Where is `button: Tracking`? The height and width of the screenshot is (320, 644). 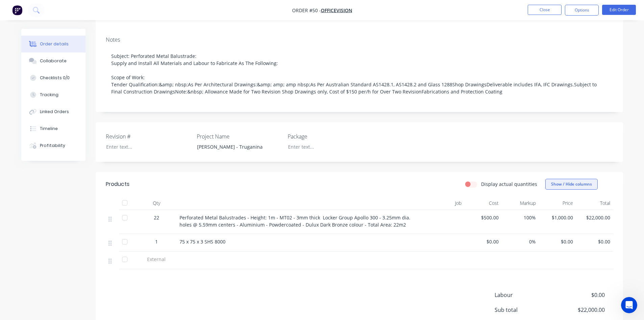
button: Tracking is located at coordinates (53, 95).